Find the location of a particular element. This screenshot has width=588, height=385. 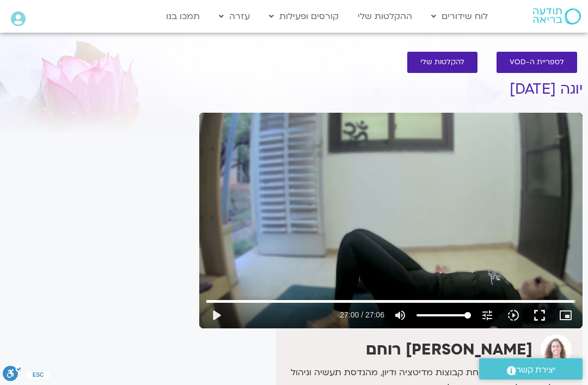

img: תודעה בריאה is located at coordinates (557, 17).